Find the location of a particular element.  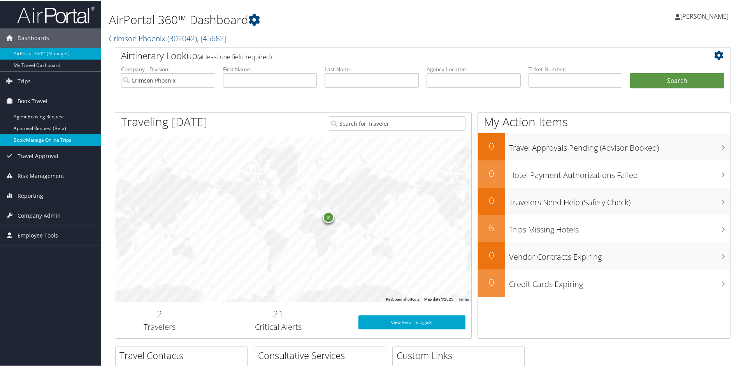

h3: Travel Approvals Pending (Advisor Booked) is located at coordinates (620, 145).